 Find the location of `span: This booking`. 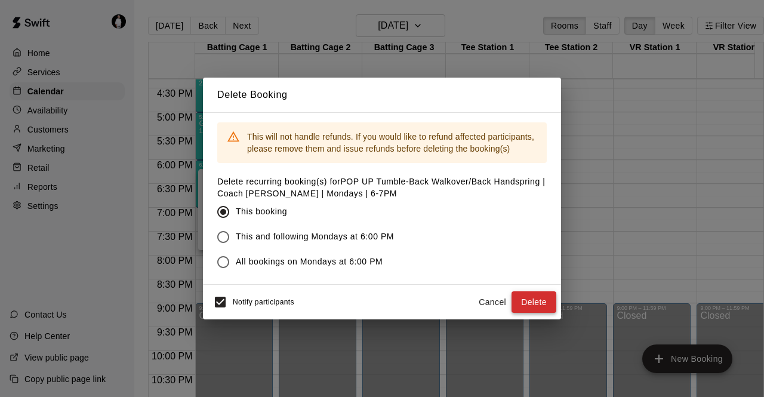

span: This booking is located at coordinates (261, 211).